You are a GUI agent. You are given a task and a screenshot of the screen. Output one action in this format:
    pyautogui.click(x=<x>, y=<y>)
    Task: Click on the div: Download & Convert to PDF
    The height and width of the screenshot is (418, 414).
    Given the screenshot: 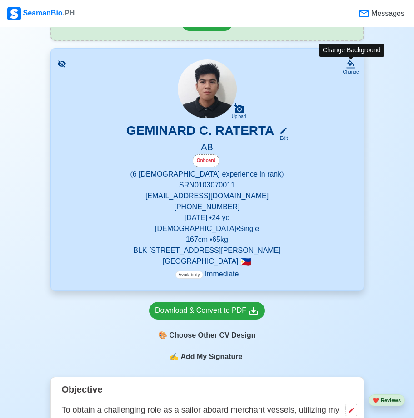 What is the action you would take?
    pyautogui.click(x=207, y=311)
    